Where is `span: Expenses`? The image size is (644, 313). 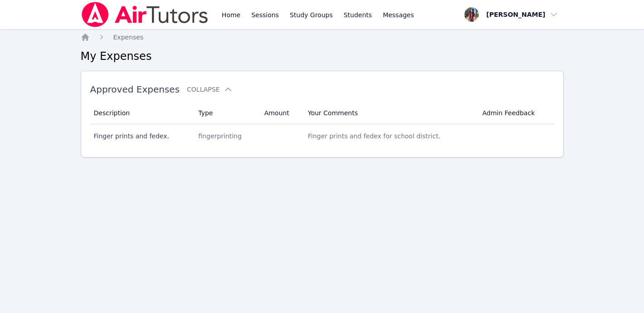
span: Expenses is located at coordinates (129, 37).